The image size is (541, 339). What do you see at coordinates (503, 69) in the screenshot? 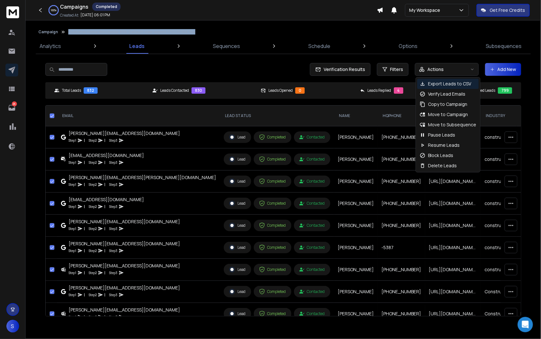
I see `button: Add New` at bounding box center [503, 69].